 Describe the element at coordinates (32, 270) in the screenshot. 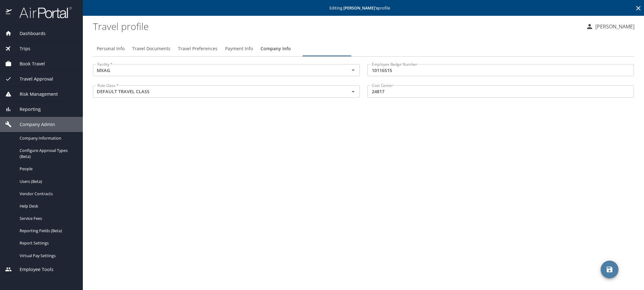

I see `span: Employee Tools` at that location.